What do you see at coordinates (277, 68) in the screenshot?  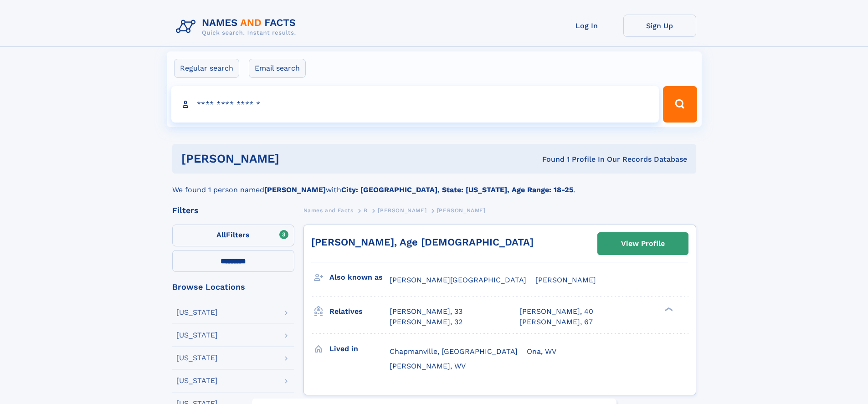 I see `label: Email search` at bounding box center [277, 68].